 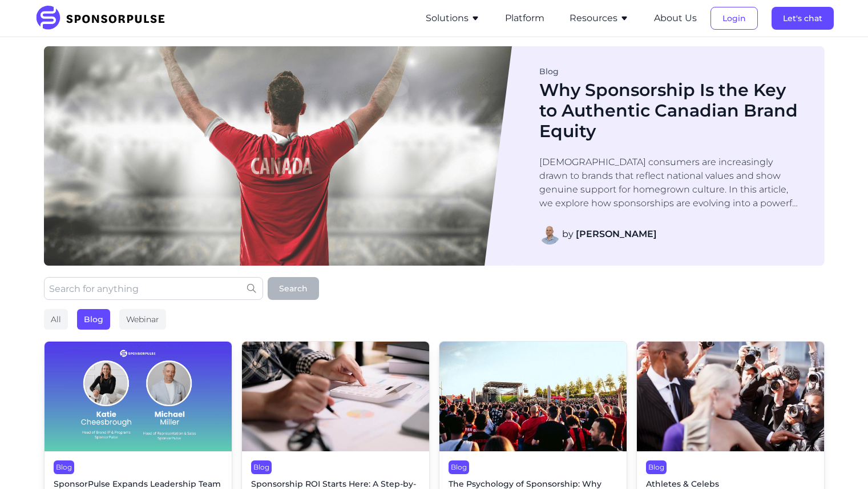 What do you see at coordinates (609, 234) in the screenshot?
I see `span: by` at bounding box center [609, 234].